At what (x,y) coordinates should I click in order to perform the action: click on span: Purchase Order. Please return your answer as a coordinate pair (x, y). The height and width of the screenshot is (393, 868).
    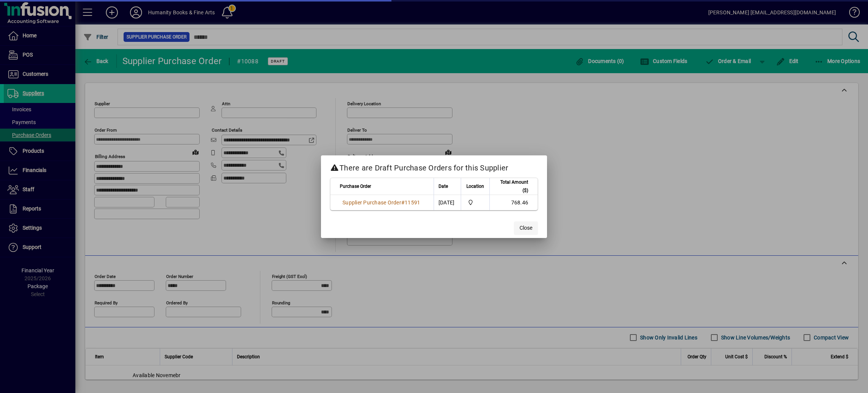
    Looking at the image, I should click on (356, 186).